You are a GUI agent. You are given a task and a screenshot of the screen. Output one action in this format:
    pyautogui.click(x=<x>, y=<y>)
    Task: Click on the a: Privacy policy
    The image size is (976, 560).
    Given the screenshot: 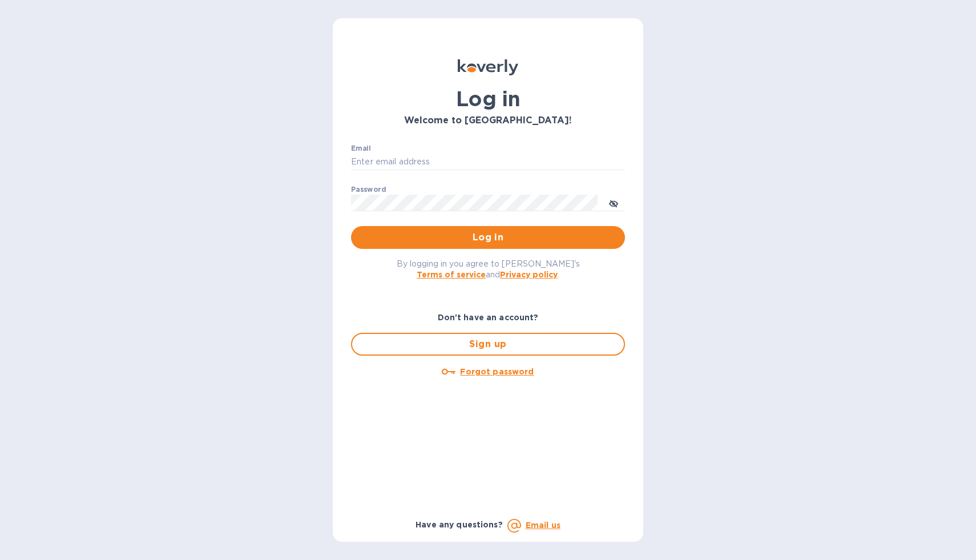 What is the action you would take?
    pyautogui.click(x=529, y=275)
    